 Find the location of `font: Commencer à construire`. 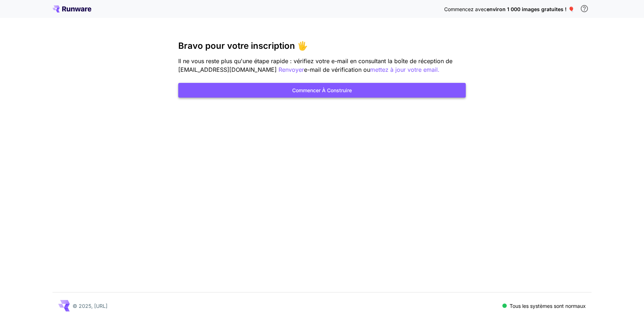

font: Commencer à construire is located at coordinates (322, 90).